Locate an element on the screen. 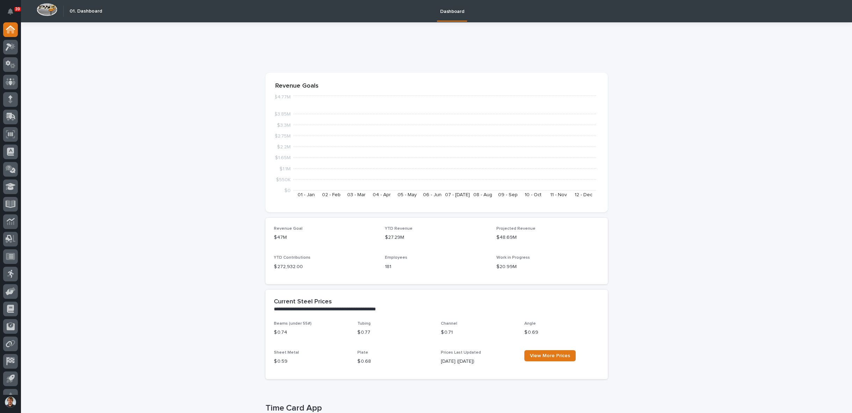  text: 10 - Oct is located at coordinates (533, 195).